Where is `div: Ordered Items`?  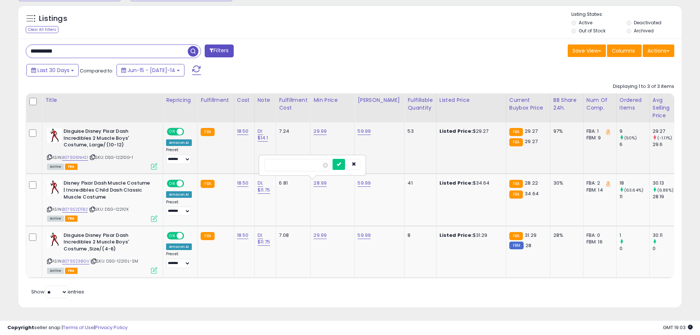
div: Ordered Items is located at coordinates (633, 104).